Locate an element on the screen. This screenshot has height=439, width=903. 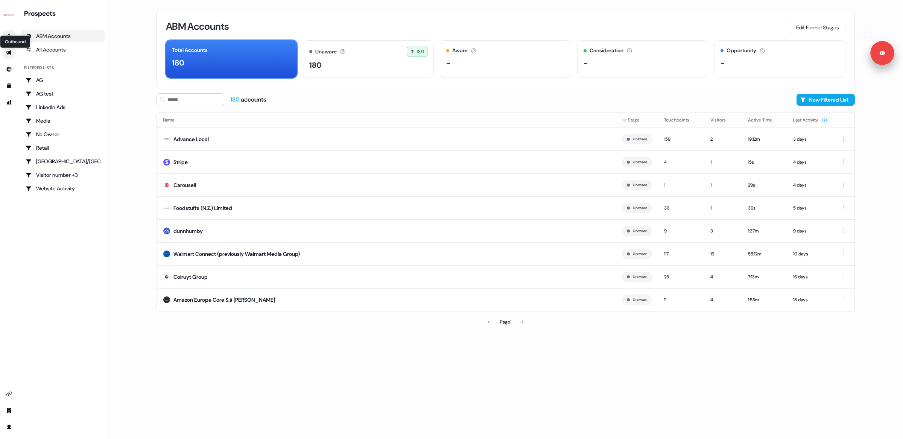
div: 9 days is located at coordinates (810, 231).